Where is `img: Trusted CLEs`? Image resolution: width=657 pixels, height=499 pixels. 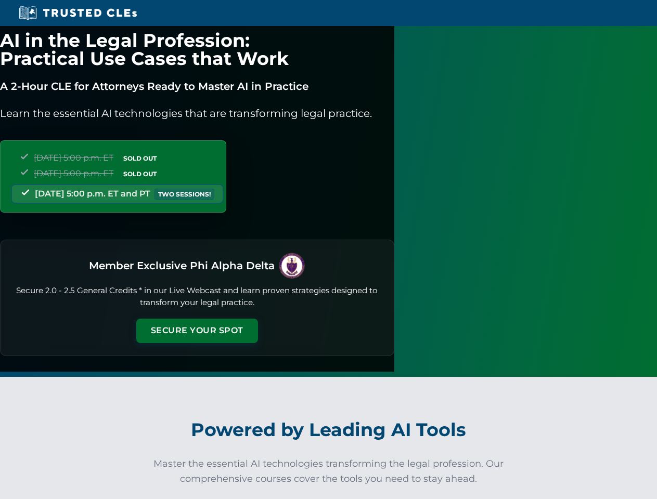
img: Trusted CLEs is located at coordinates (77, 13).